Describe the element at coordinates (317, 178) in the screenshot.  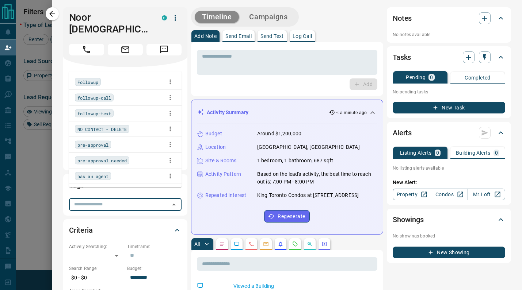
I see `p: Based on the lead's activity, the best time to reach out is: 7:00 PM - 8:00 PM` at that location.